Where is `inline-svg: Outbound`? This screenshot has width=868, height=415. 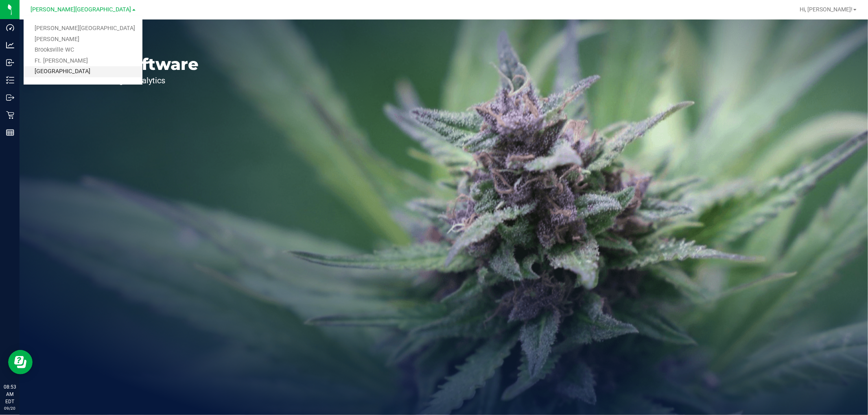
inline-svg: Outbound is located at coordinates (10, 98).